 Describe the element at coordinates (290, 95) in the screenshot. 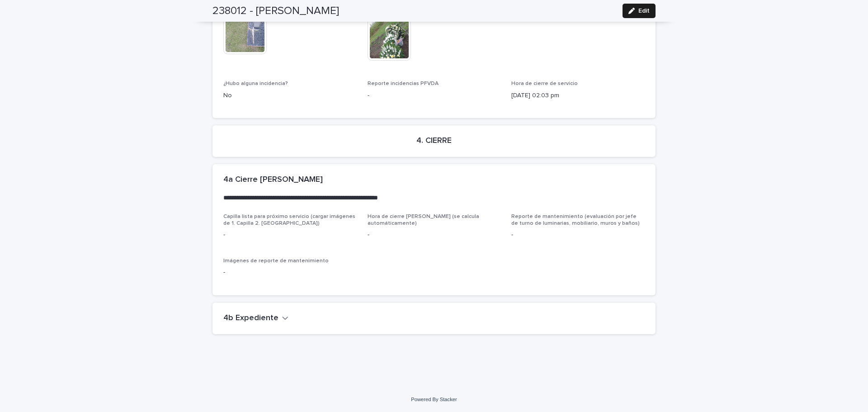

I see `p: No` at that location.